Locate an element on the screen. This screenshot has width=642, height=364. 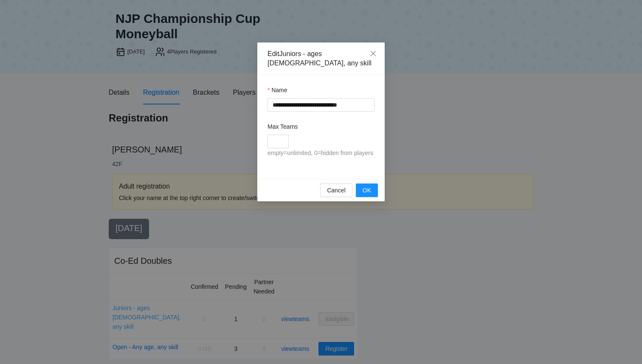
button: Cancel is located at coordinates (336, 190).